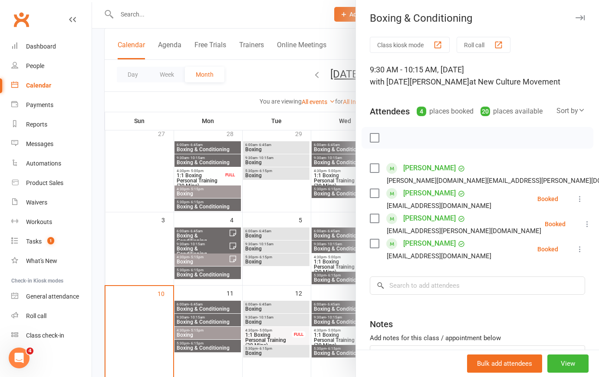 The width and height of the screenshot is (599, 377). Describe the element at coordinates (504, 364) in the screenshot. I see `button: Bulk add attendees` at that location.